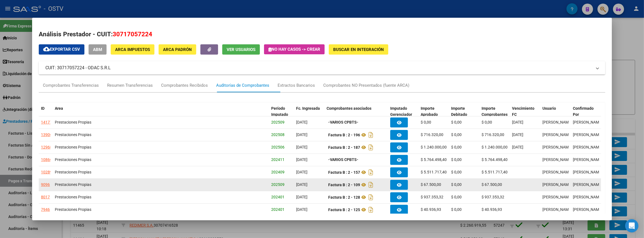  What do you see at coordinates (343, 122) in the screenshot?
I see `strong: -VARIOS CPBTS-` at bounding box center [343, 122].